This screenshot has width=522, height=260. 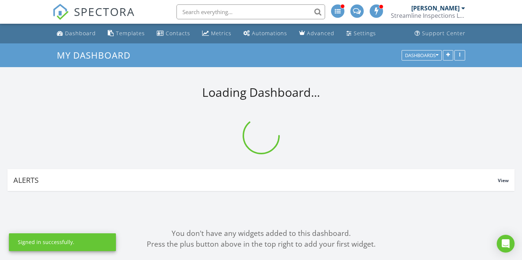 What do you see at coordinates (251, 12) in the screenshot?
I see `input: Search everything...` at bounding box center [251, 12].